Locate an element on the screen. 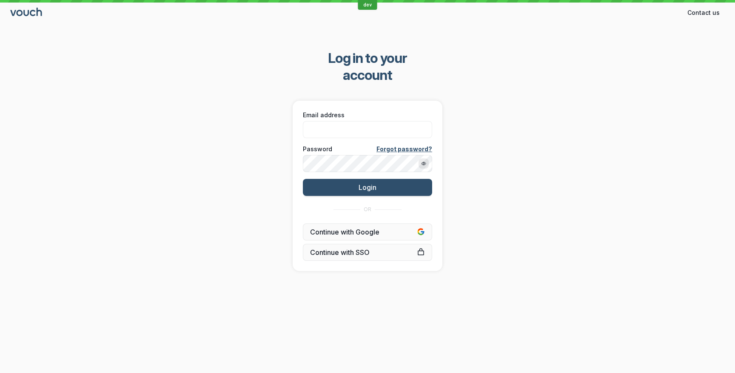 This screenshot has width=735, height=373. span: Continue with SSO is located at coordinates (368, 253).